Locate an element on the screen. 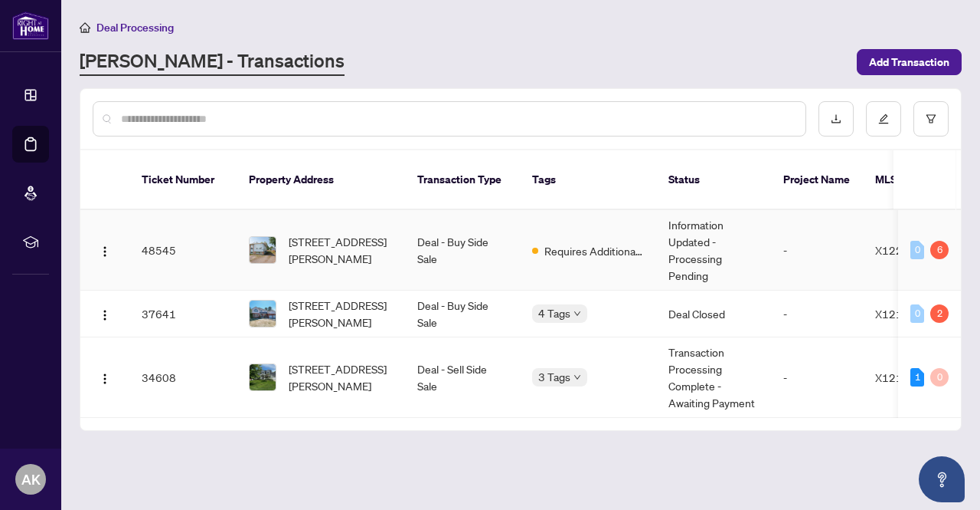  span: 3 Tags is located at coordinates (554, 377).